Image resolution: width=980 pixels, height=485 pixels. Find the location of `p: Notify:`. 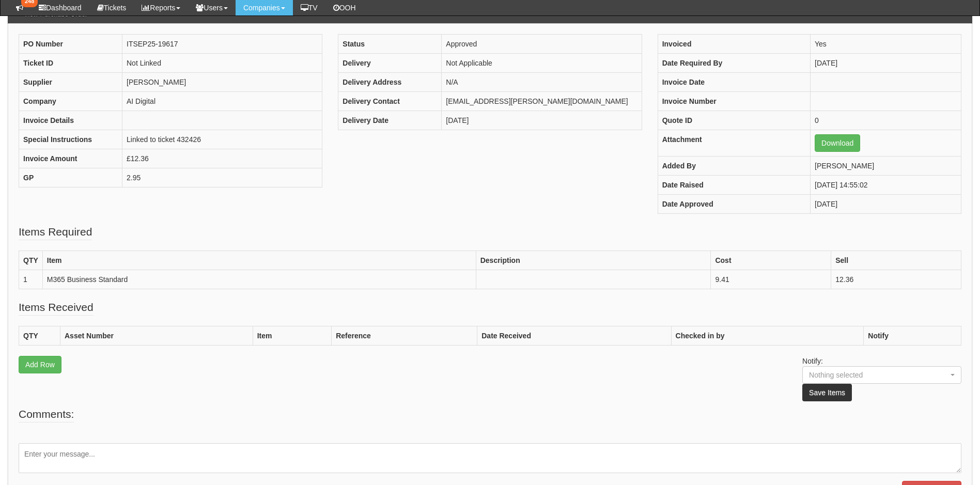

p: Notify: is located at coordinates (881, 379).